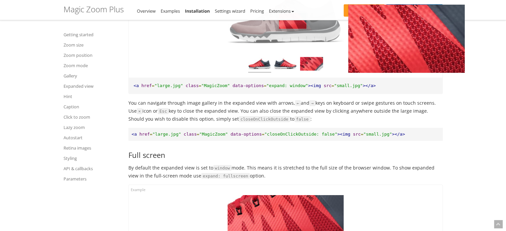 This screenshot has width=506, height=231. Describe the element at coordinates (93, 9) in the screenshot. I see `h1: Magic Zoom Plus` at that location.